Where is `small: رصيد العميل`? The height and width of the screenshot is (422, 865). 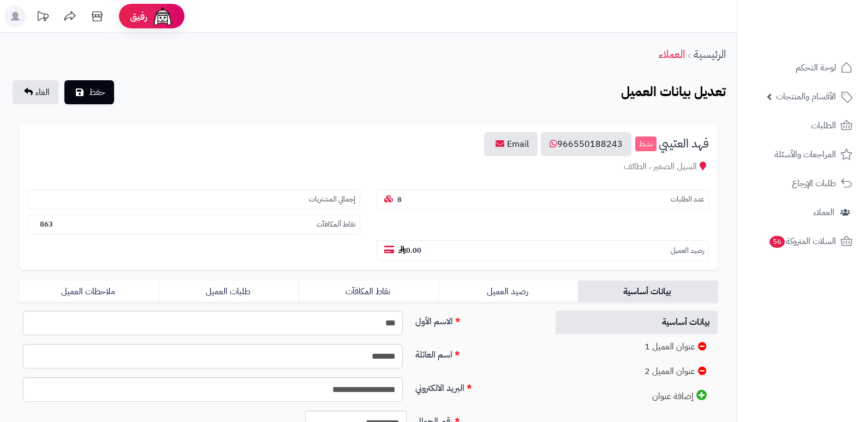 small: رصيد العميل is located at coordinates (687, 251).